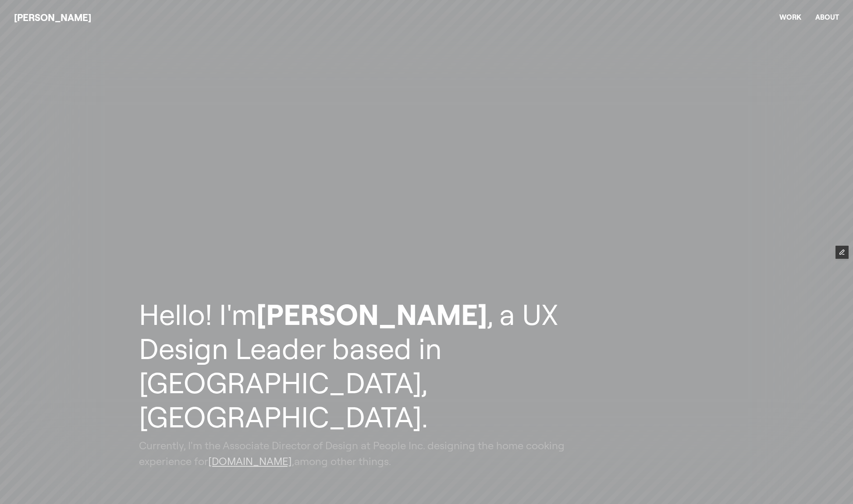 The image size is (853, 504). What do you see at coordinates (354, 453) in the screenshot?
I see `h2: Currently, I'm the Associate Director of Design at People Inc. designing the home cooking experie...` at bounding box center [354, 453].